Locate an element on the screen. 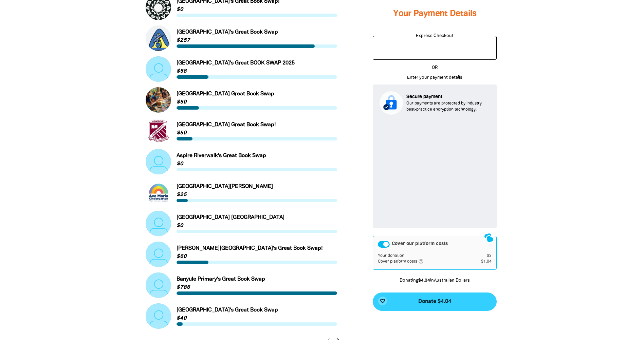  i: favorite_border is located at coordinates (383, 301).